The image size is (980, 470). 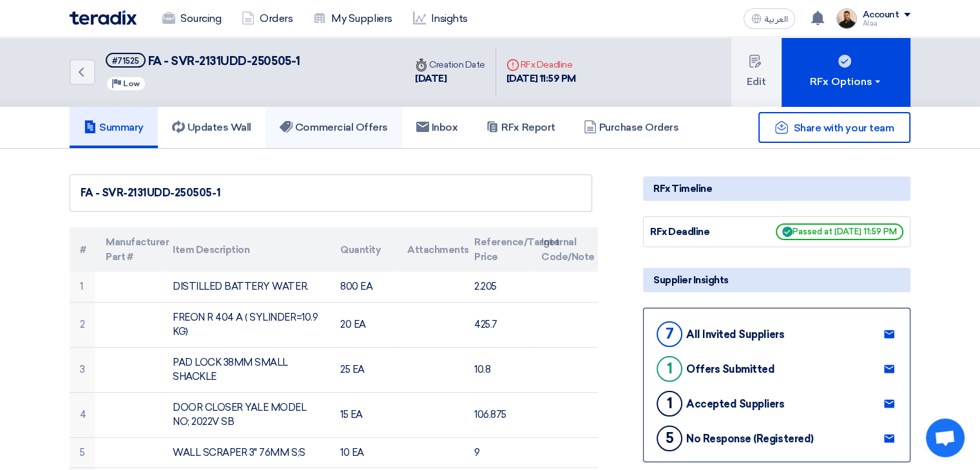 What do you see at coordinates (83, 287) in the screenshot?
I see `td: 1` at bounding box center [83, 287].